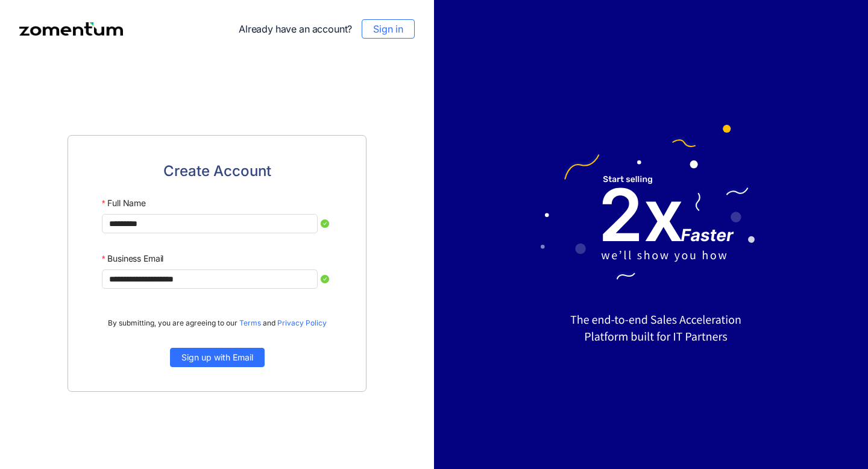 This screenshot has width=868, height=469. What do you see at coordinates (71, 29) in the screenshot?
I see `img: Zomentum logo` at bounding box center [71, 29].